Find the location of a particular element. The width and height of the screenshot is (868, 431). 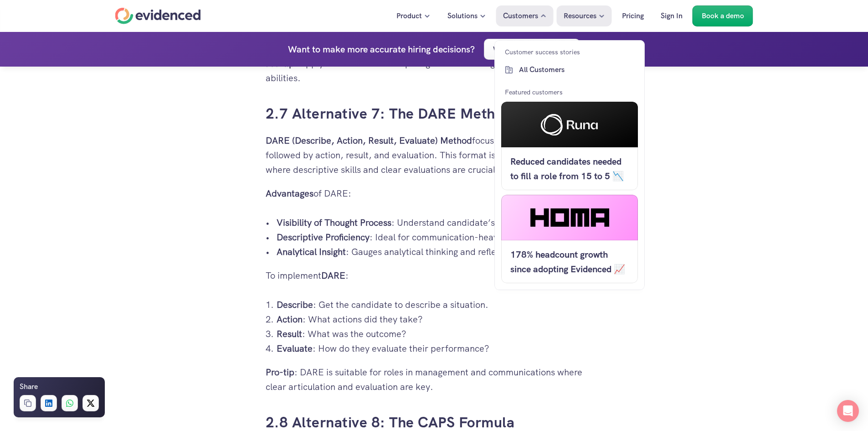

div: Open Intercom Messenger is located at coordinates (849, 411).